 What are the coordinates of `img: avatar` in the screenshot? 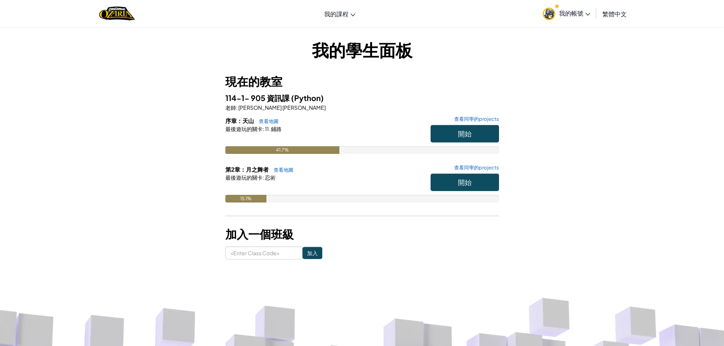 It's located at (549, 14).